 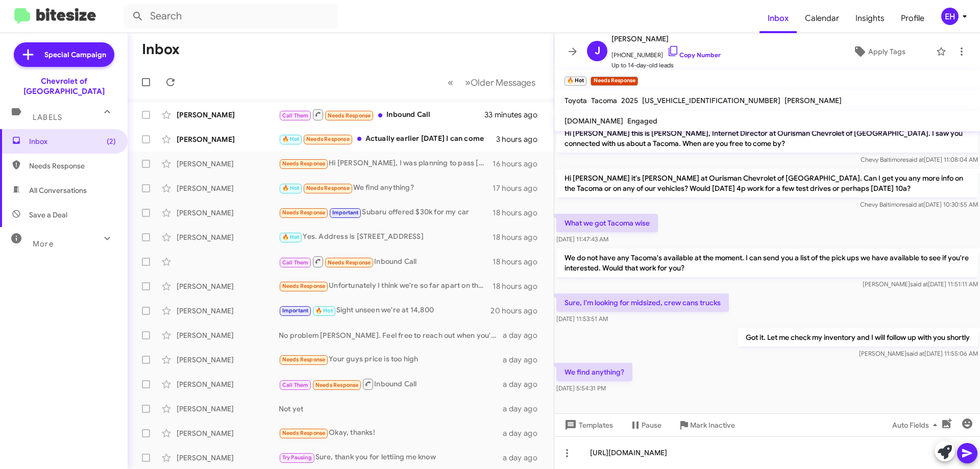 What do you see at coordinates (642, 121) in the screenshot?
I see `span: Engaged` at bounding box center [642, 121].